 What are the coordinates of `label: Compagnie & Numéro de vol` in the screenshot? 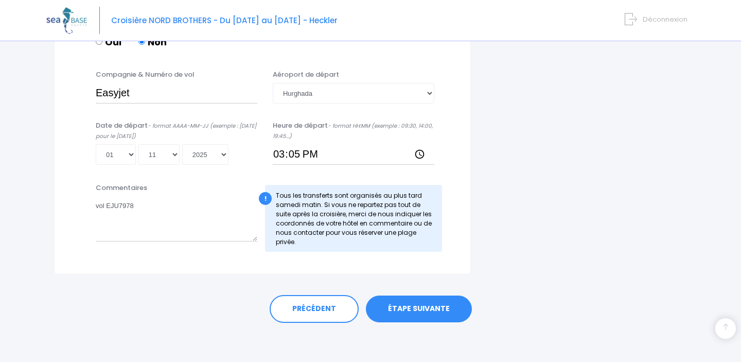 It's located at (145, 75).